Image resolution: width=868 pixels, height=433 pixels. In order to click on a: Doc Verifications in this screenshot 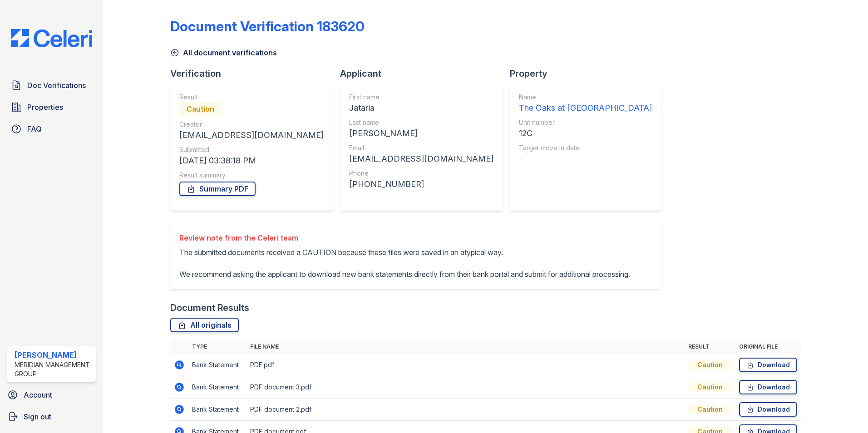, I will do `click(52, 85)`.